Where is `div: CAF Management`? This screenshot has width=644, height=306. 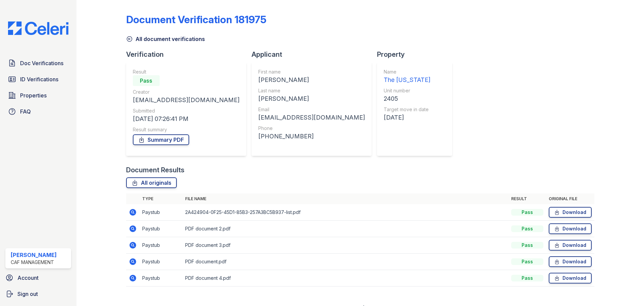
div: CAF Management is located at coordinates (34, 262).